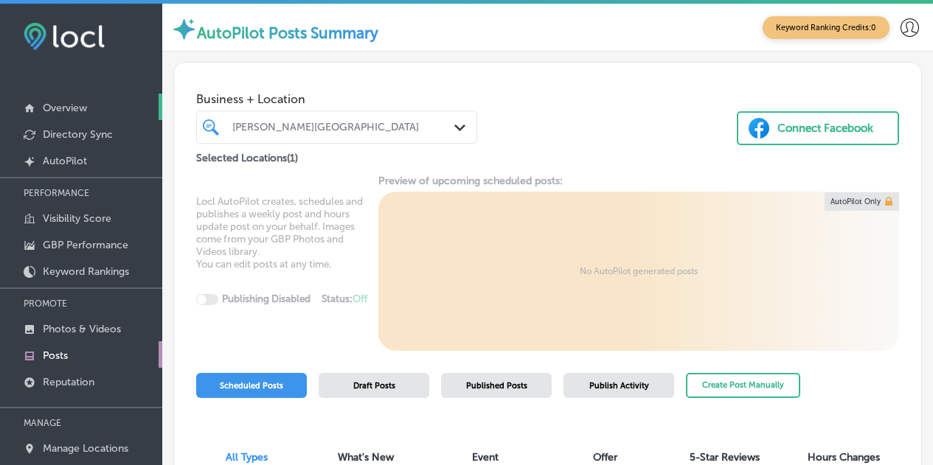  I want to click on span: Hours Changes, so click(844, 457).